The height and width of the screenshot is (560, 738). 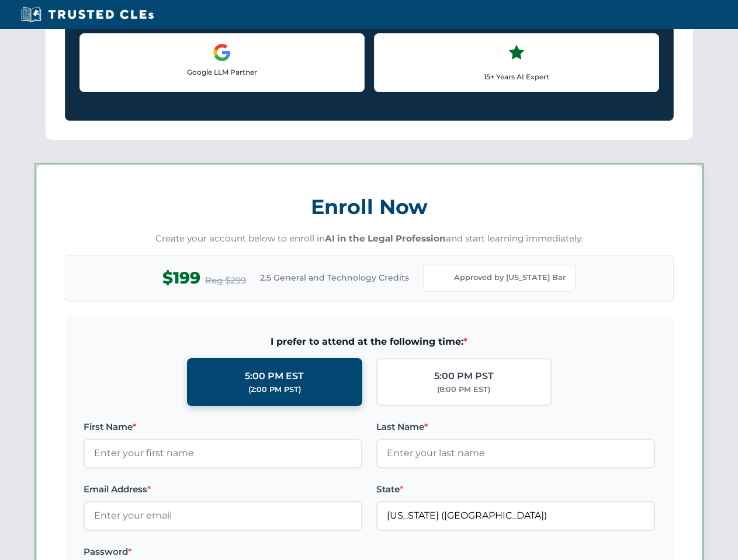 What do you see at coordinates (222, 516) in the screenshot?
I see `input: Enter your email` at bounding box center [222, 516].